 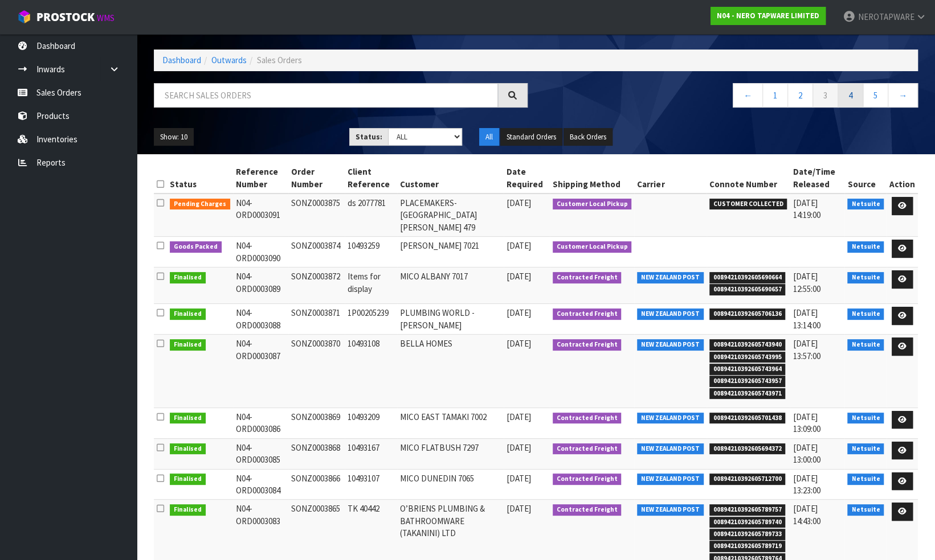 I want to click on td: 10493107, so click(x=371, y=485).